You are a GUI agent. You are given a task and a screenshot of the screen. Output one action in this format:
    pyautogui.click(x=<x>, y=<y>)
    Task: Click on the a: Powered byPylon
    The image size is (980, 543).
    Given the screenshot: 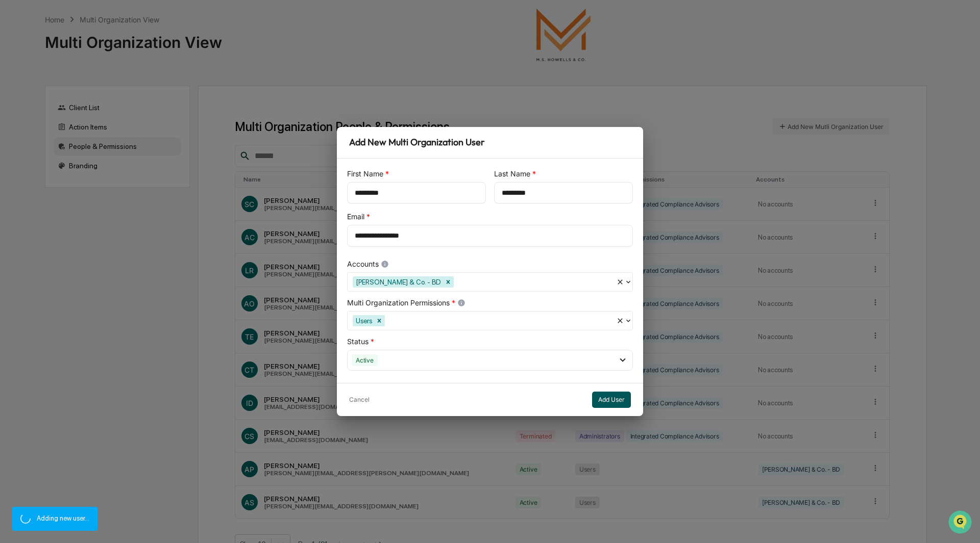 What is the action you would take?
    pyautogui.click(x=97, y=177)
    